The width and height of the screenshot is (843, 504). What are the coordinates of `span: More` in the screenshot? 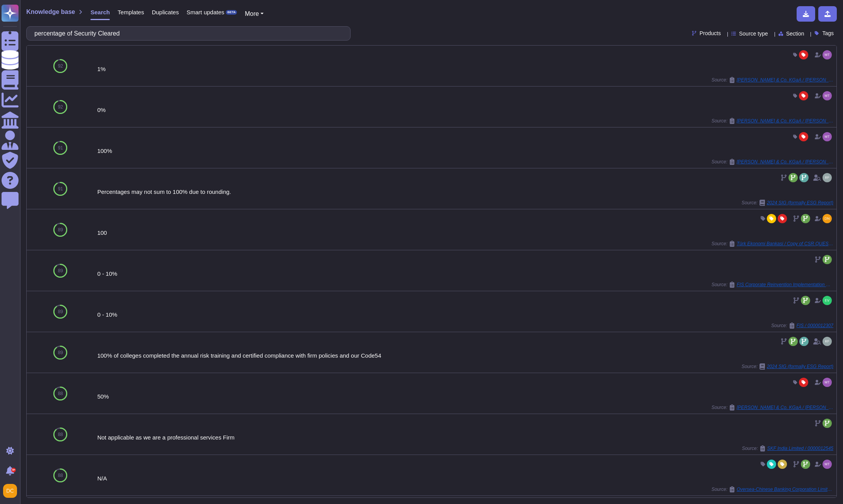 It's located at (252, 14).